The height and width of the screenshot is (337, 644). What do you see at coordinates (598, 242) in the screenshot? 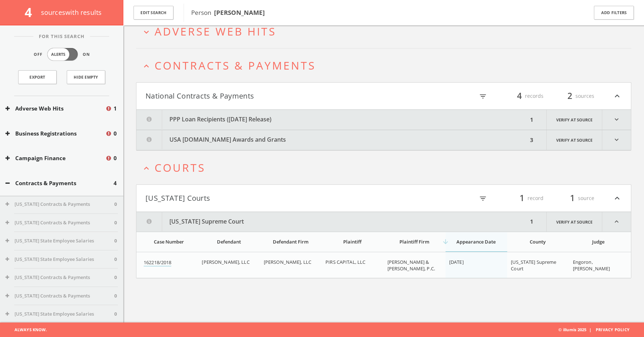
I see `div: Judge` at bounding box center [598, 242].